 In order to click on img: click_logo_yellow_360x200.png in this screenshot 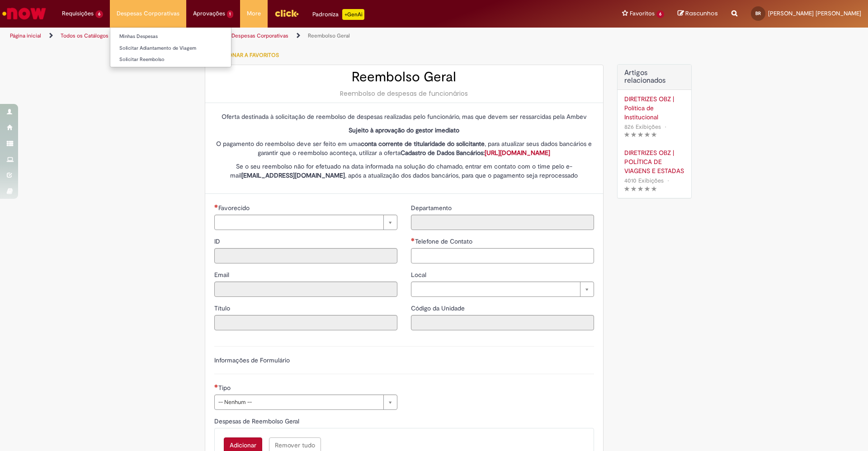, I will do `click(287, 13)`.